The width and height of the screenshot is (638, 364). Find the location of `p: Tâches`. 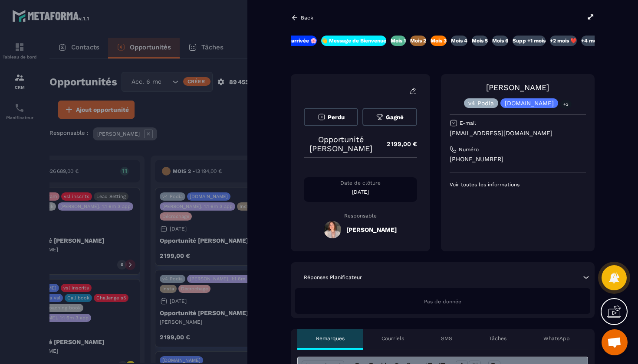

p: Tâches is located at coordinates (498, 338).